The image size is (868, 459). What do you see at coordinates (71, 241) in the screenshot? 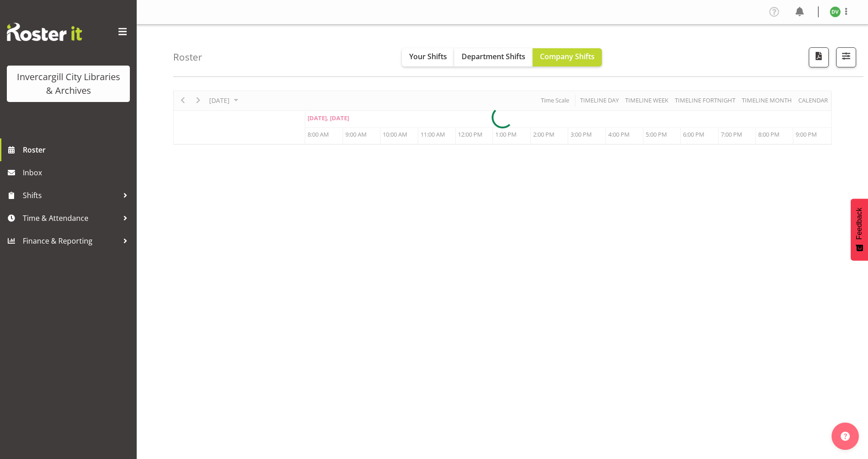
I see `span: Finance & Reporting` at bounding box center [71, 241].